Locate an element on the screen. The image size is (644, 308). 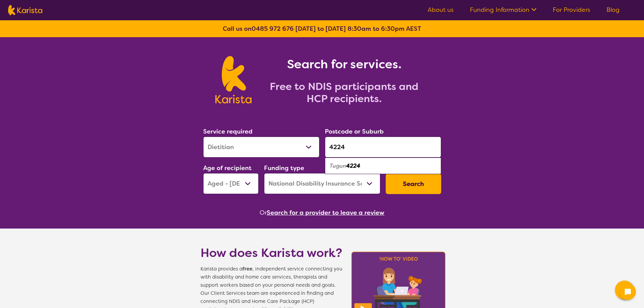
h2: Free to NDIS participants and HCP recipients. is located at coordinates (344, 93).